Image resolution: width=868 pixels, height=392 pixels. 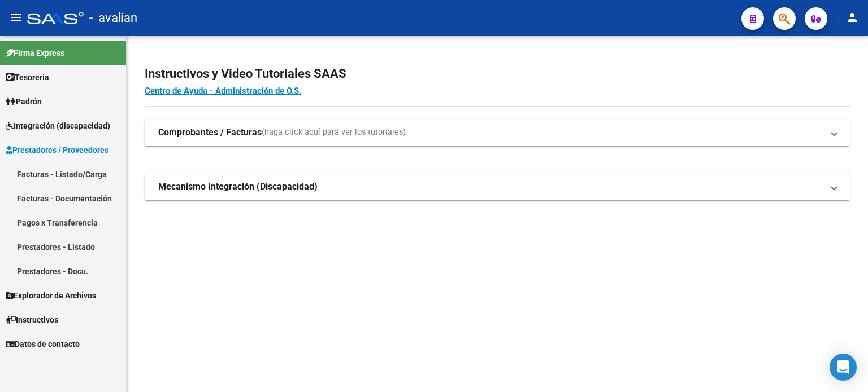 What do you see at coordinates (333, 133) in the screenshot?
I see `span: (haga click aquí para ver los tutoriales)` at bounding box center [333, 133].